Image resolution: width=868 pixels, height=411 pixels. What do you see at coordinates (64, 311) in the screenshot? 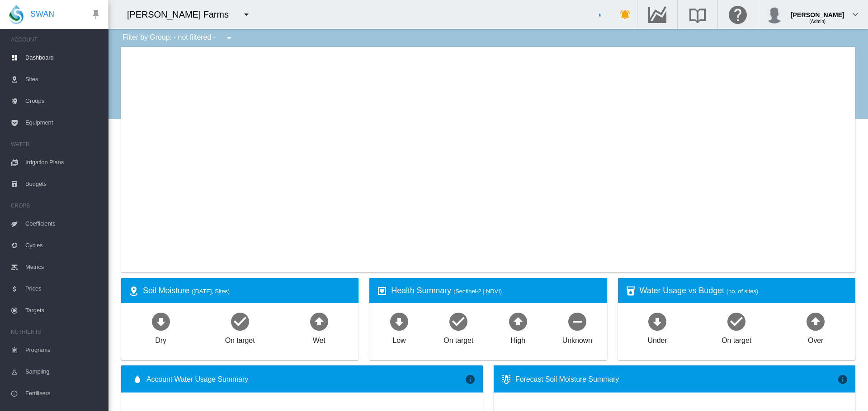
I see `span: Targets` at bounding box center [64, 311].